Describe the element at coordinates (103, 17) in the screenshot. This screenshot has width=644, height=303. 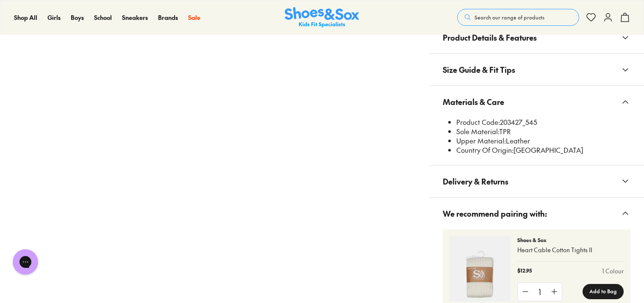
I see `span: School` at that location.